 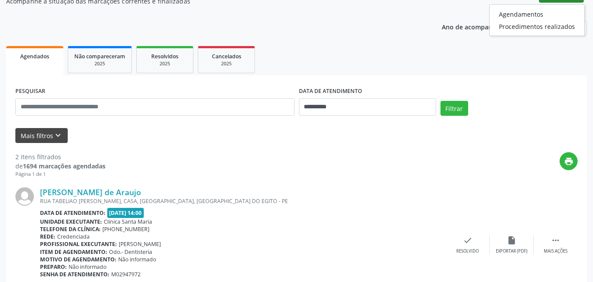 What do you see at coordinates (467, 241) in the screenshot?
I see `i: check` at bounding box center [467, 241].